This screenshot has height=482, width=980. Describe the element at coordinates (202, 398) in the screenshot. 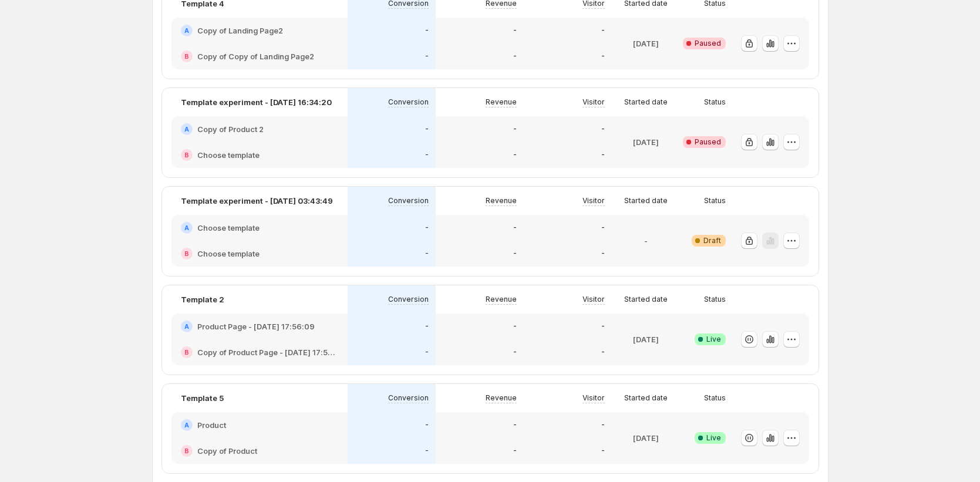

I see `p: Template 5` at that location.